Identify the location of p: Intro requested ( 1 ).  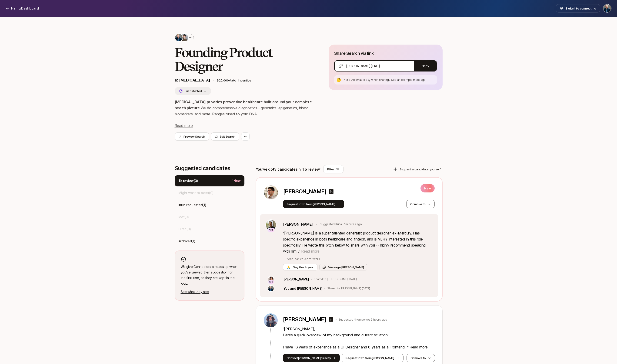
(192, 205).